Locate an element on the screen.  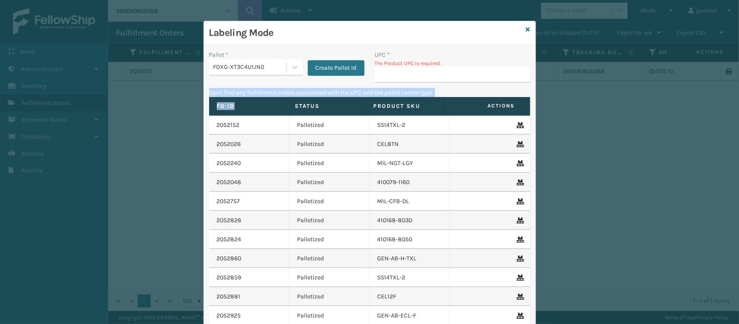
p: Can't find any fulfillment orders associated with the UPC and the pallet carrier type. is located at coordinates (370, 92).